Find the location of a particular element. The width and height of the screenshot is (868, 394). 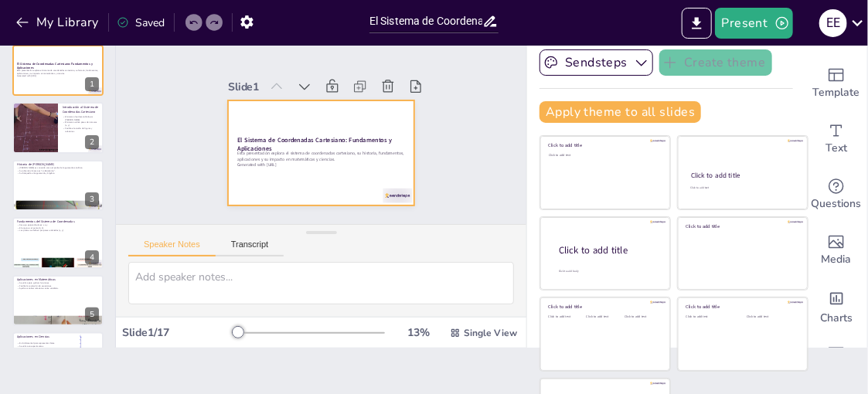

div: Add images, graphics, shapes or video is located at coordinates (836, 250).